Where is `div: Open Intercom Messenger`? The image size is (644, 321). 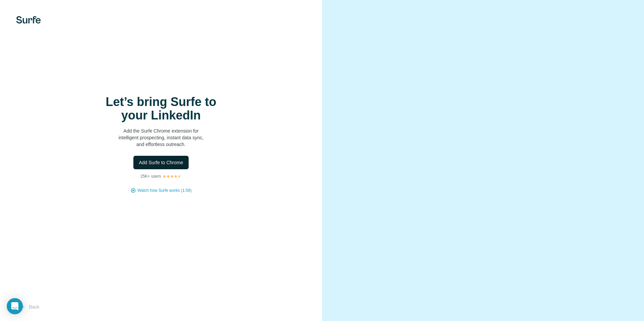
div: Open Intercom Messenger is located at coordinates (15, 306).